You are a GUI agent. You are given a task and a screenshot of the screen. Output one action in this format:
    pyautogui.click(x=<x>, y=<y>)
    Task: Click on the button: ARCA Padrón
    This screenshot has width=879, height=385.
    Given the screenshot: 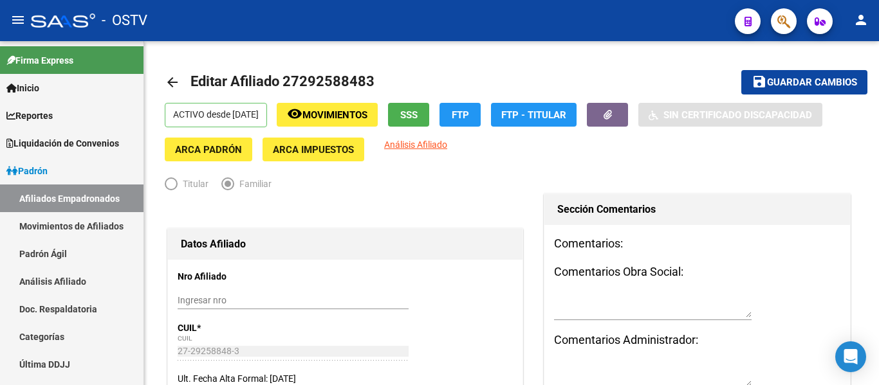 What is the action you would take?
    pyautogui.click(x=209, y=149)
    